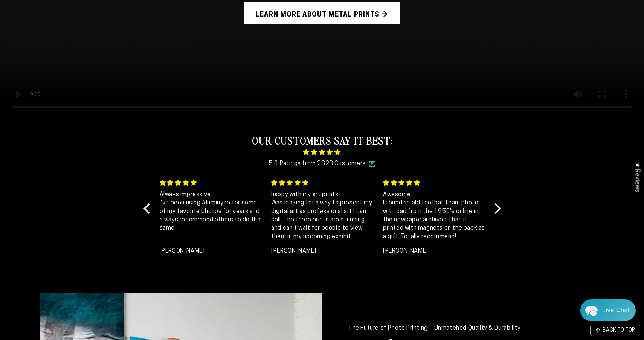 The image size is (644, 340). Describe the element at coordinates (210, 216) in the screenshot. I see `p: I've been using Aluminyze for some of my favorite photos for years and always recommend others to...` at that location.